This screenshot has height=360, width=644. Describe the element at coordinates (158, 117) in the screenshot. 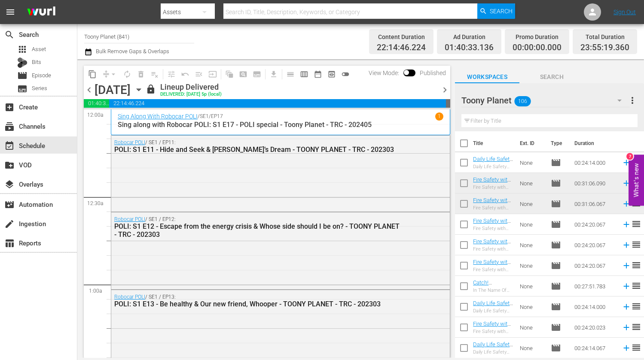

I see `a: Sing Along With Robocar POLI` at that location.